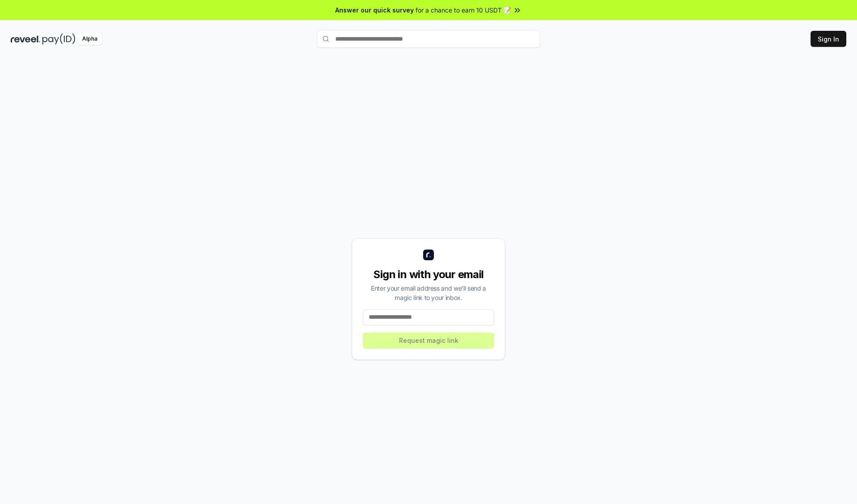  Describe the element at coordinates (428, 255) in the screenshot. I see `img: logo_small` at that location.